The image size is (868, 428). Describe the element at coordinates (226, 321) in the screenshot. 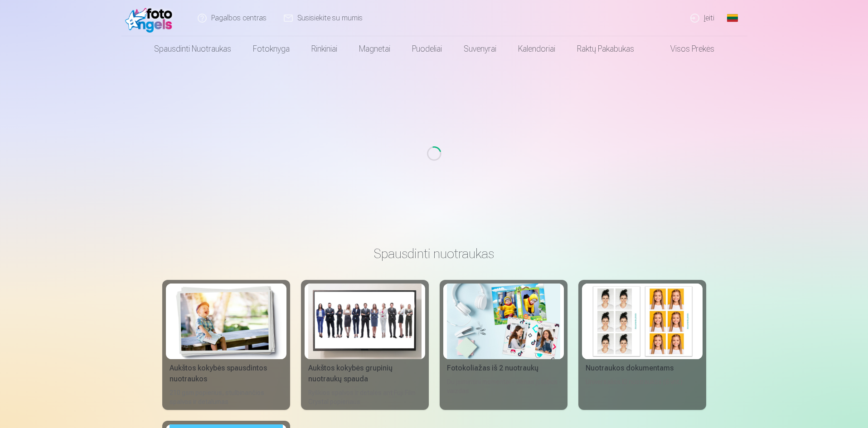

I see `img: Aukštos kokybės spausdintos nuotraukos` at that location.